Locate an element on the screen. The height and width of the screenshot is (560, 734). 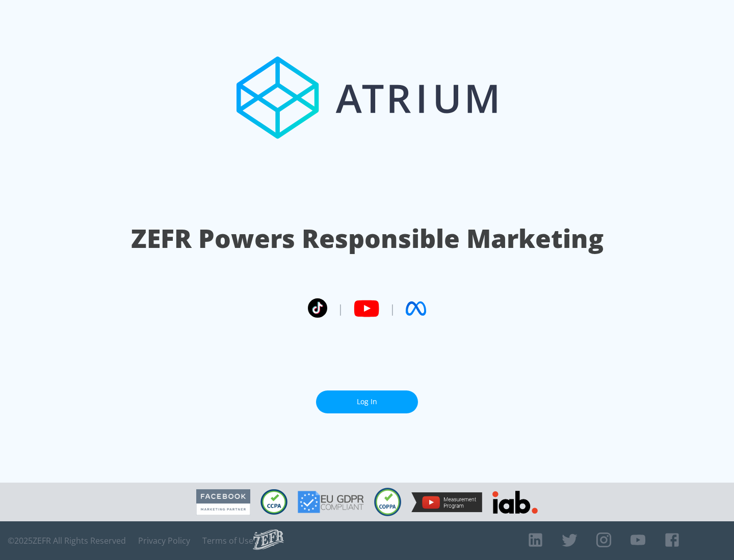
a: Log In is located at coordinates (367, 402).